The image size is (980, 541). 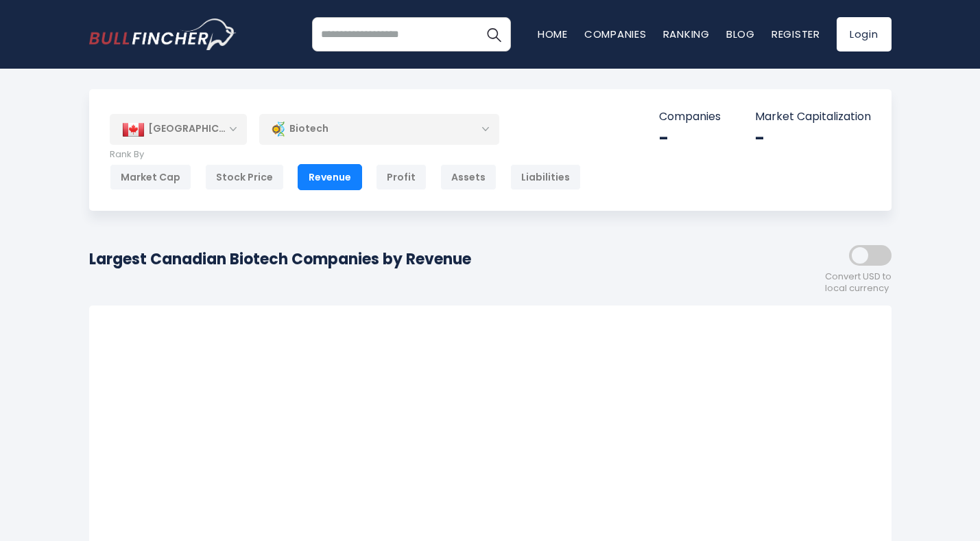 I want to click on div: Assets, so click(x=468, y=177).